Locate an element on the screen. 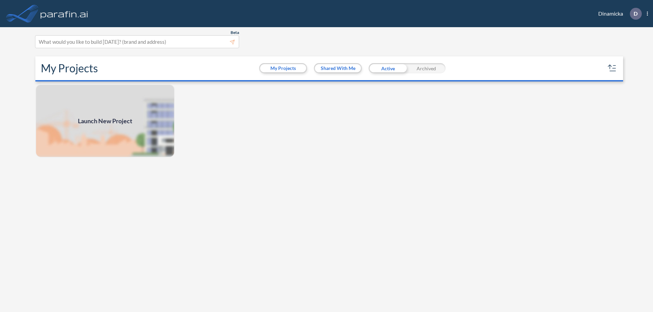  span: Beta is located at coordinates (235, 33).